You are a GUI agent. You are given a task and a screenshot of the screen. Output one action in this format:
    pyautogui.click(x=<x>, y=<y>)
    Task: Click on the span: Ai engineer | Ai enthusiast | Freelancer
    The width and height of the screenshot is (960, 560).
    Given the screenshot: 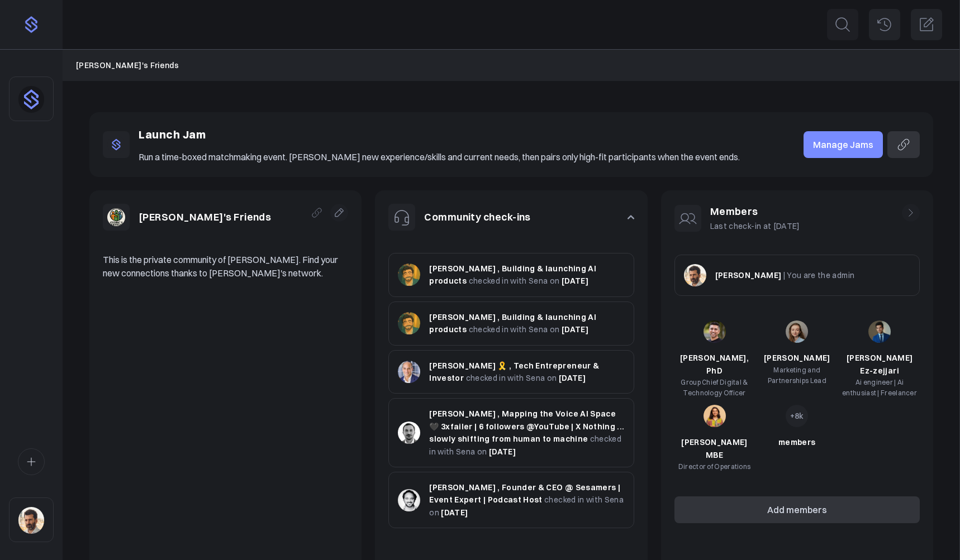 What is the action you would take?
    pyautogui.click(x=879, y=387)
    